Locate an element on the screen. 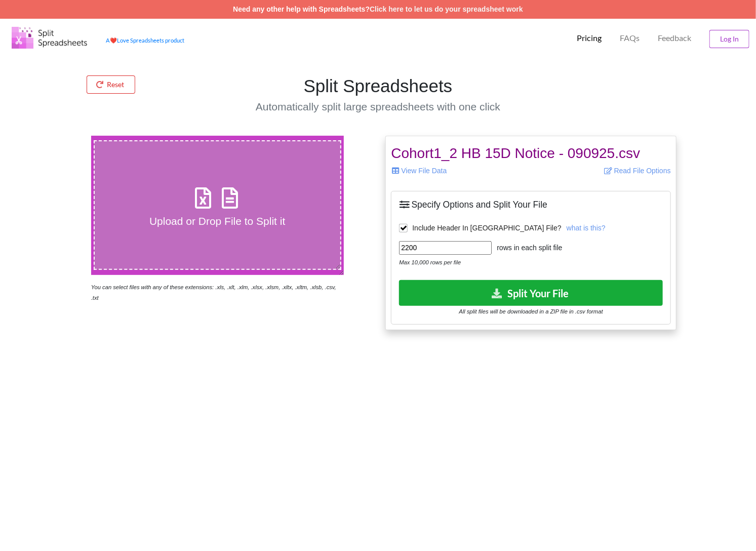 The image size is (756, 551). h4: Automatically split large spreadsheets with one click is located at coordinates (378, 106).